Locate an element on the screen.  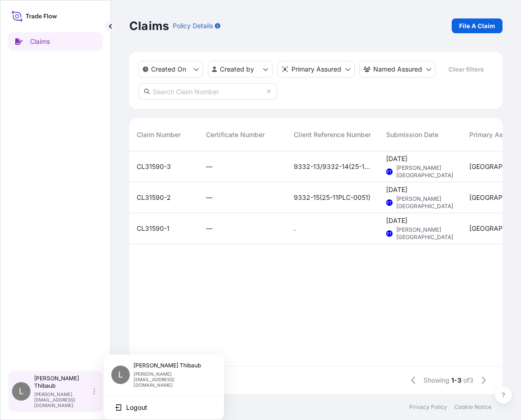
span: CL31590-3 is located at coordinates (154, 166).